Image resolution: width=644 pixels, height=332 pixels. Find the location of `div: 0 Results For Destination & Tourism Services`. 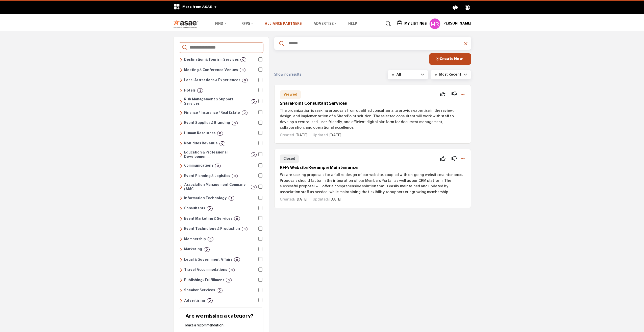

div: 0 Results For Destination & Tourism Services is located at coordinates (243, 59).